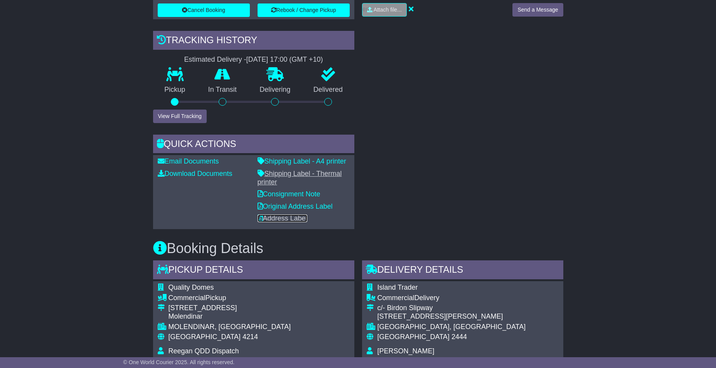 Image resolution: width=716 pixels, height=368 pixels. Describe the element at coordinates (175, 90) in the screenshot. I see `p: Pickup` at that location.